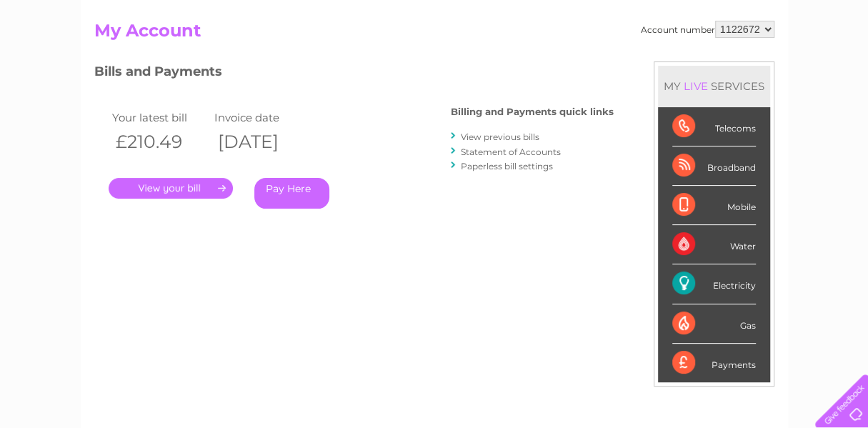 Image resolution: width=868 pixels, height=428 pixels. What do you see at coordinates (532, 111) in the screenshot?
I see `h4: Billing and Payments quick links` at bounding box center [532, 111].